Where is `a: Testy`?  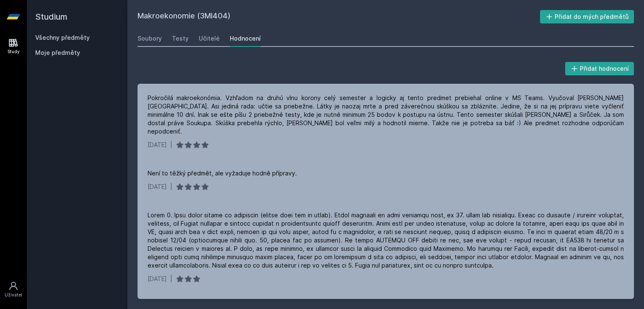
a: Testy is located at coordinates (181, 39).